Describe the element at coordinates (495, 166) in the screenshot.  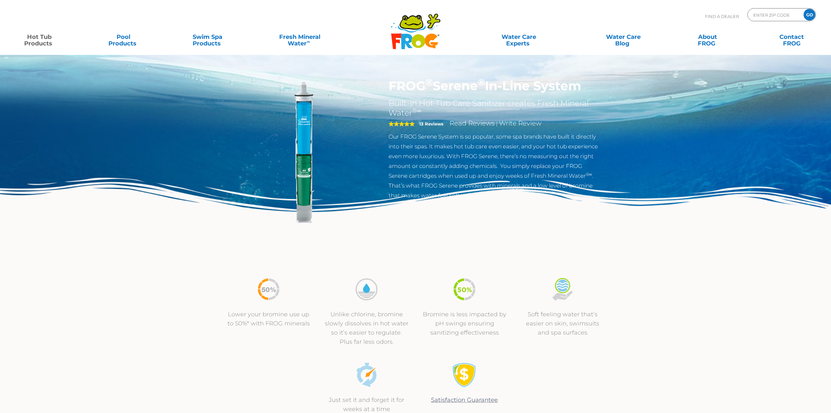
I see `p: Our FROG Serene System is so popular, some spa brands have built it directly into their spas. It ...` at that location.